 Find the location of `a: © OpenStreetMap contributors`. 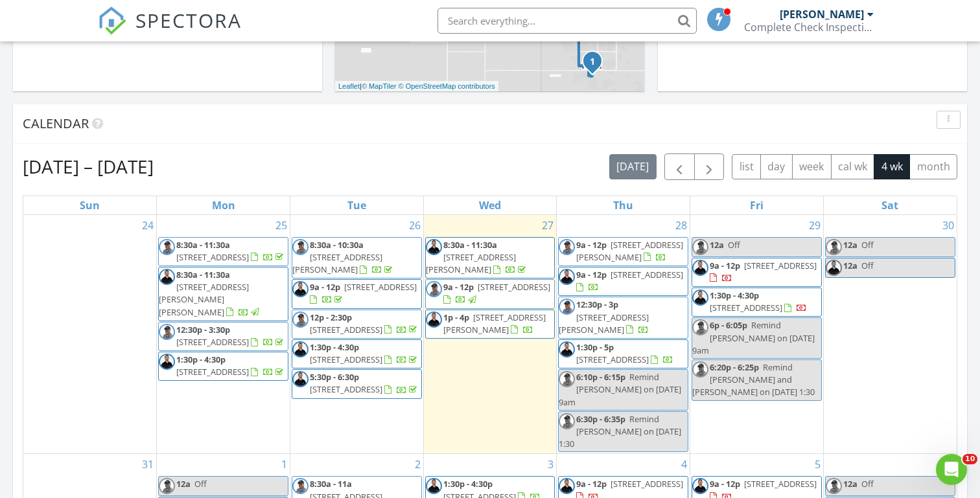

a: © OpenStreetMap contributors is located at coordinates (447, 86).